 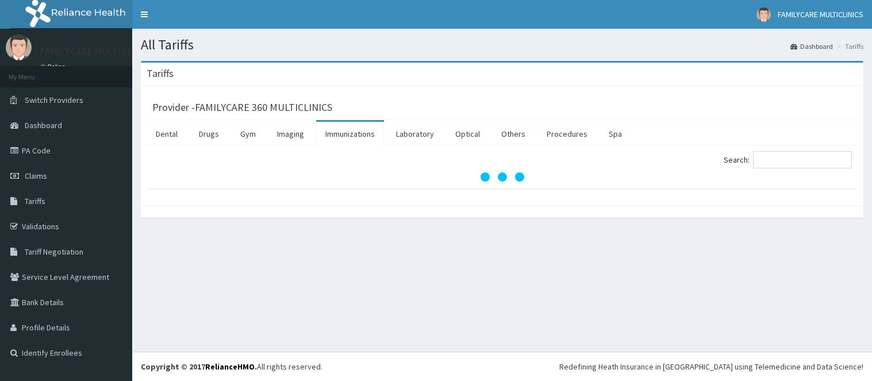 I want to click on a: Optical, so click(x=467, y=134).